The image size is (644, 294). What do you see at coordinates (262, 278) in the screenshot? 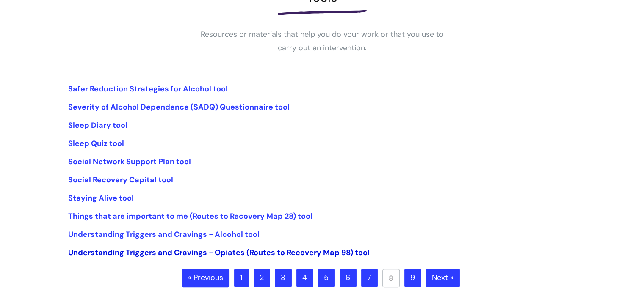
I see `a: 2` at bounding box center [262, 278].